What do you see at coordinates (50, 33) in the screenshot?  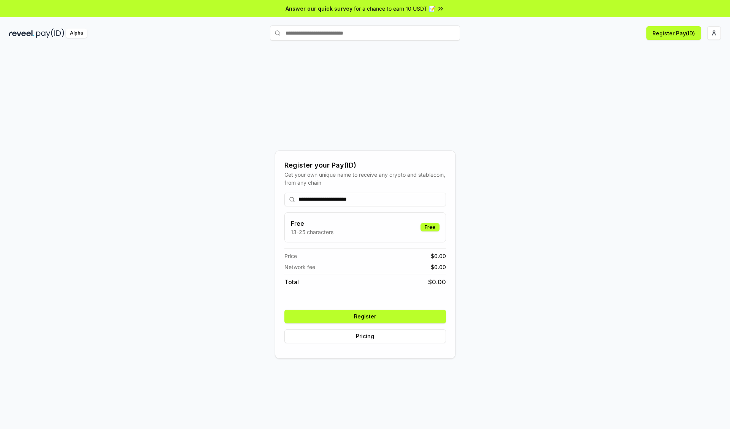 I see `img: pay_id` at bounding box center [50, 33].